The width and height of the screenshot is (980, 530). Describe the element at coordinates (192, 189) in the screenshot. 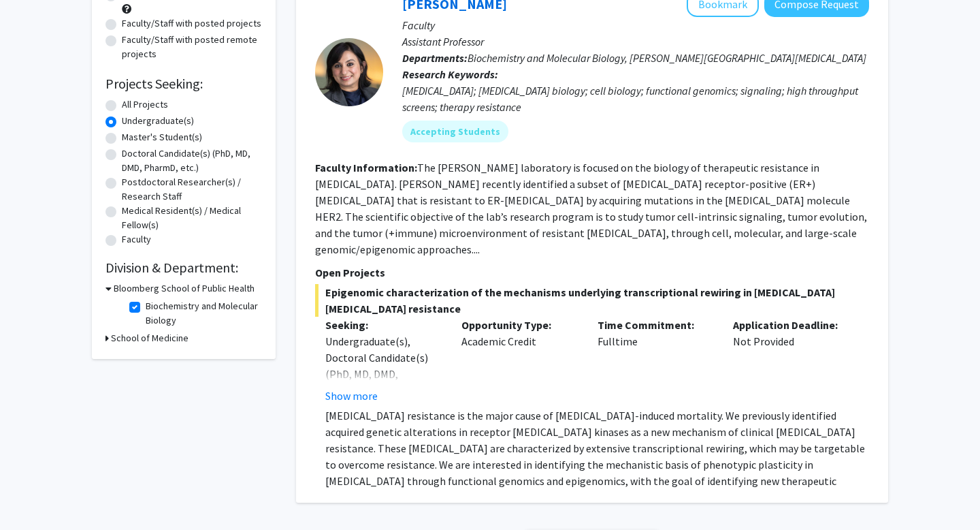

I see `label: Postdoctoral Researcher(s) / Research Staff` at that location.